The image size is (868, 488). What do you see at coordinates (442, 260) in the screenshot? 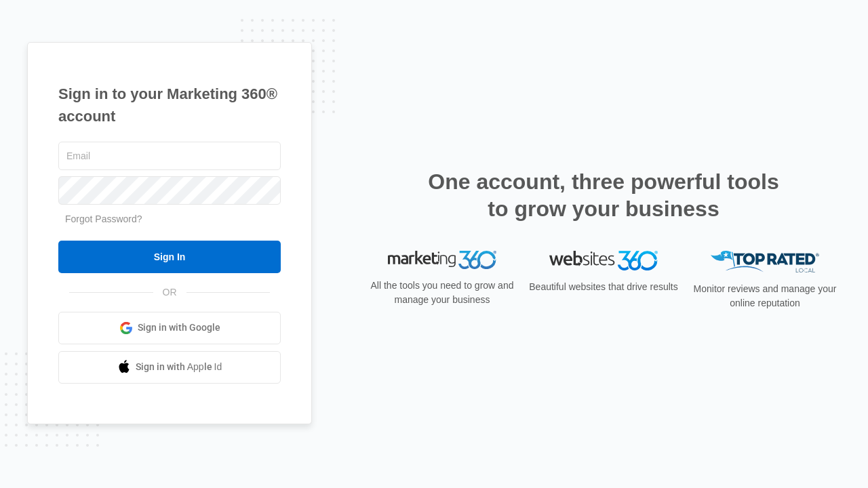
I see `img: Marketing 360` at bounding box center [442, 260].